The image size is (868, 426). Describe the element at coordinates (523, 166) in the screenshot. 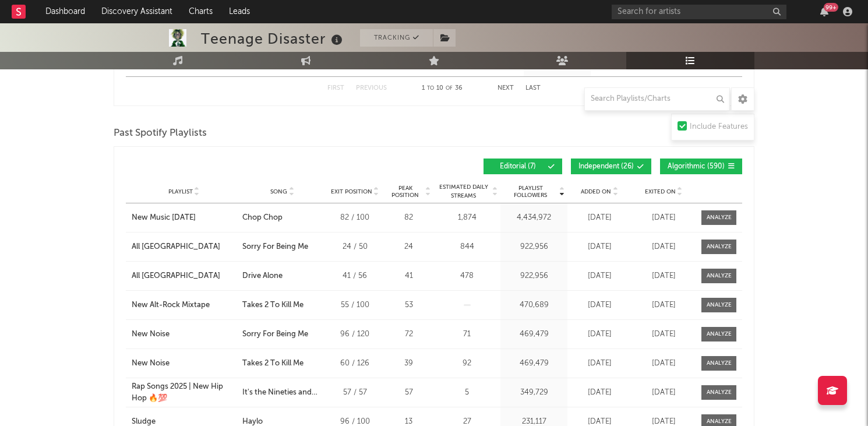

I see `button: Editorial(7)` at that location.